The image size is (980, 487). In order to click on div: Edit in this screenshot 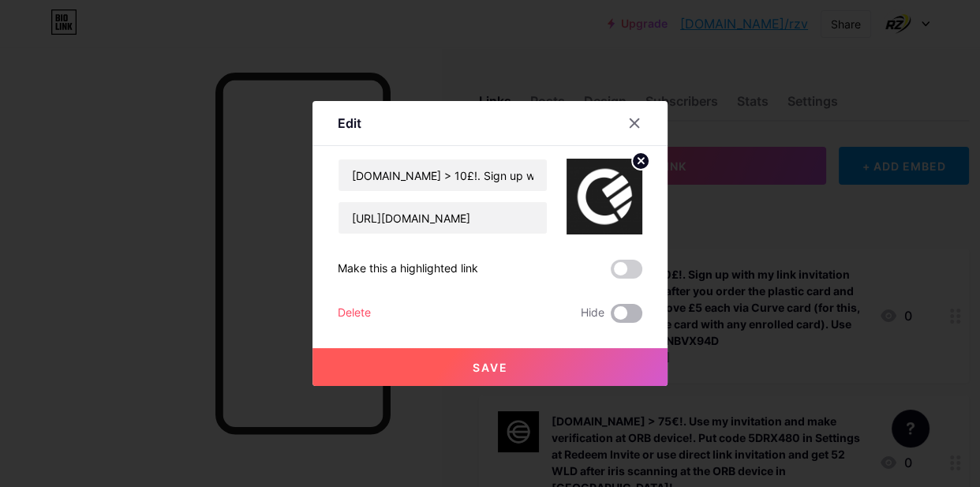, I will do `click(349, 123)`.